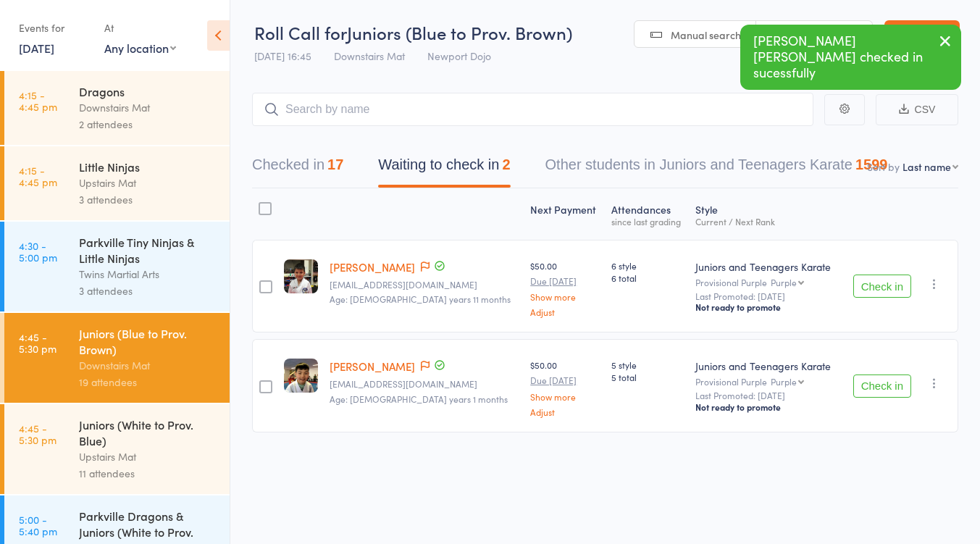 This screenshot has height=544, width=980. What do you see at coordinates (922, 35) in the screenshot?
I see `a: Exit roll call` at bounding box center [922, 35].